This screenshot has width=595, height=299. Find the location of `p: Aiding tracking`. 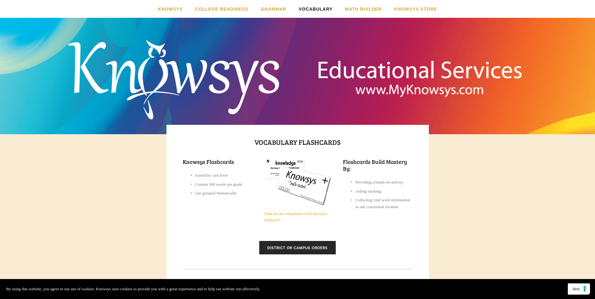

p: Aiding tracking is located at coordinates (384, 192).